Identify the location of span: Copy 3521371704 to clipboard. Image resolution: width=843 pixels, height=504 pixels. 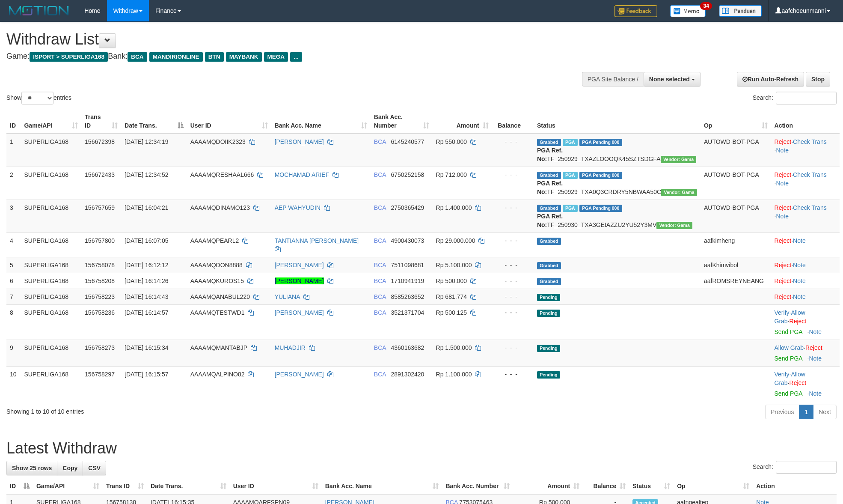
(407, 313).